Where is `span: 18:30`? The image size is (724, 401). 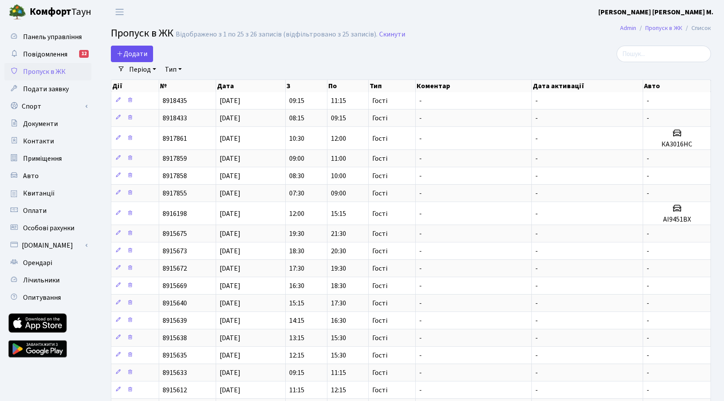
span: 18:30 is located at coordinates (297, 251).